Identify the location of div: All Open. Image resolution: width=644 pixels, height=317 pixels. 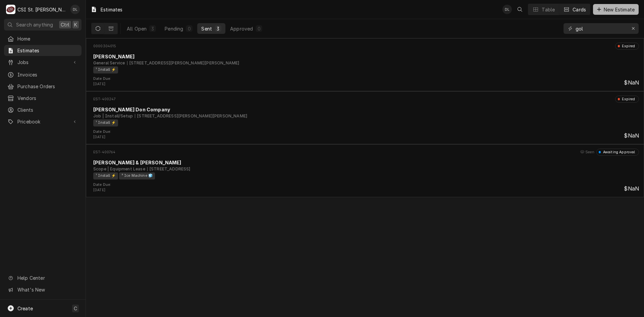
(136, 29).